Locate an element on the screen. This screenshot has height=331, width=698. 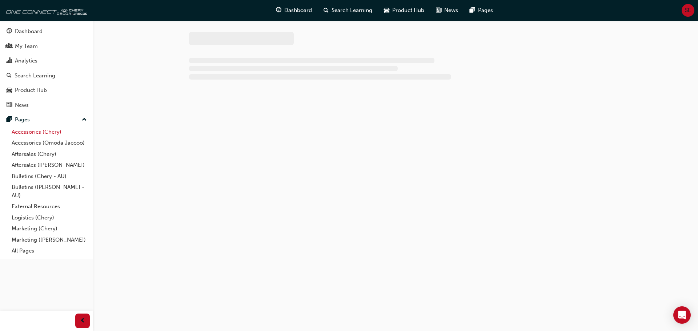
span: Dashboard is located at coordinates (298, 10).